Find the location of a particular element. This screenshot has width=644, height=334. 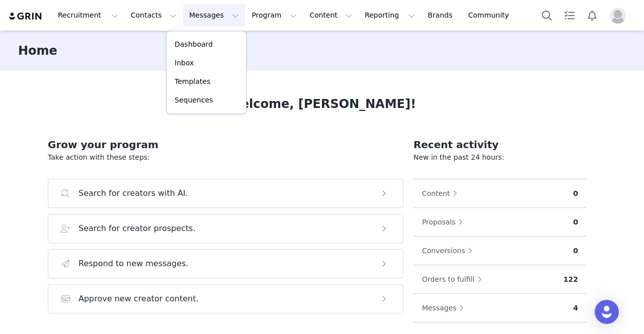

button: Proposals is located at coordinates (444, 222).